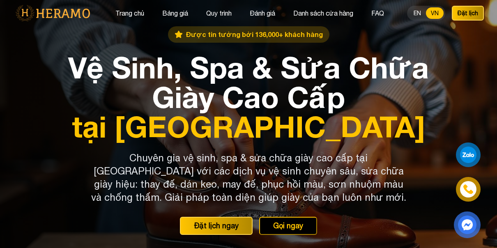 The height and width of the screenshot is (248, 497). What do you see at coordinates (323, 13) in the screenshot?
I see `button: Danh sách cửa hàng` at bounding box center [323, 13].